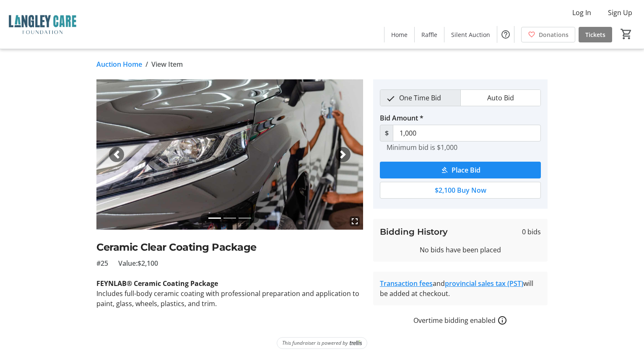  What do you see at coordinates (460, 320) in the screenshot?
I see `div: Overtime bidding enabled` at bounding box center [460, 320].